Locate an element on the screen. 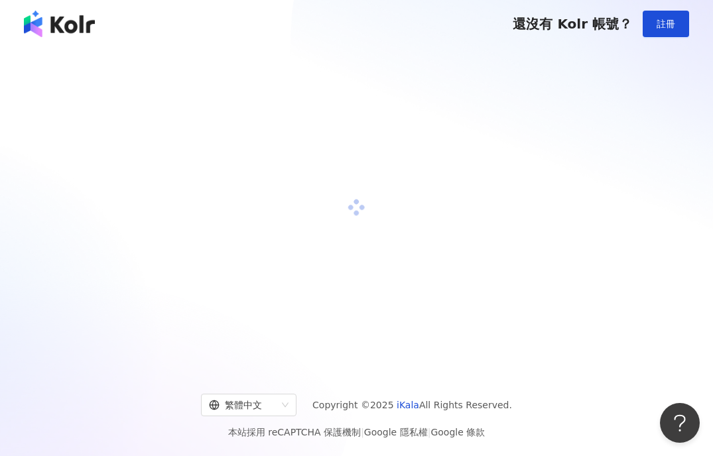  span: 本站採用 reCAPTCHA 保護機制 is located at coordinates (356, 433).